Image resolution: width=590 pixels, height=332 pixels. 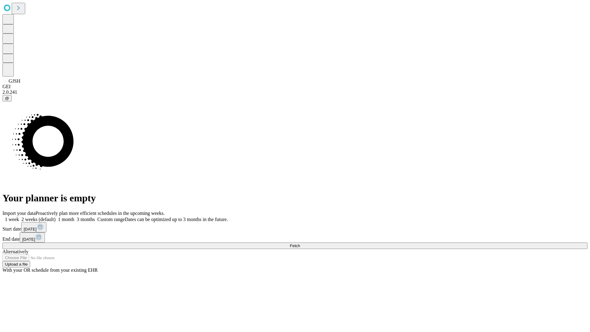 I want to click on span: Dates can be optimized up to 3 months in the future., so click(x=176, y=219).